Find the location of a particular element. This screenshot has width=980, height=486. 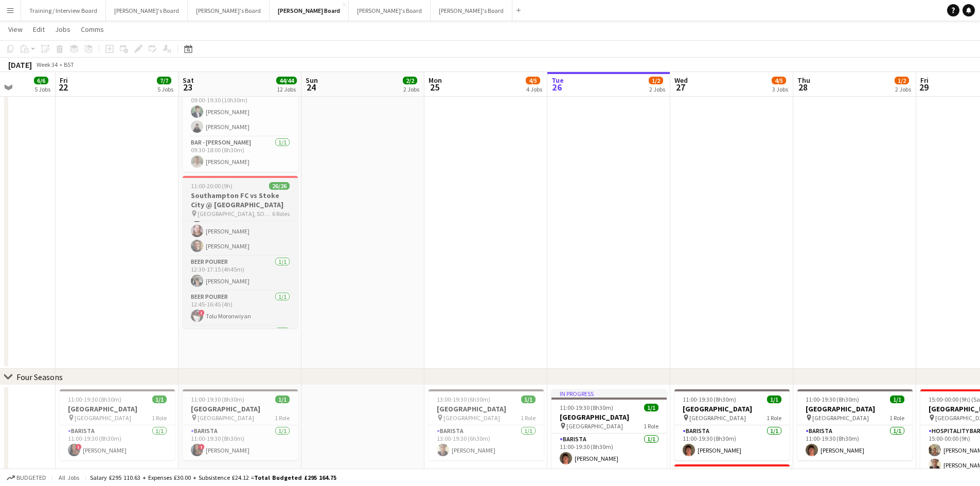

span: Edit is located at coordinates (39, 29).